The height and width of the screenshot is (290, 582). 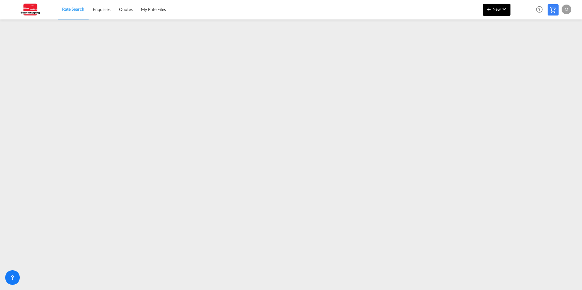 What do you see at coordinates (30, 9) in the screenshot?
I see `img: 123b615026f311ee80dabbd30bc9e10f.jpg` at bounding box center [30, 9].